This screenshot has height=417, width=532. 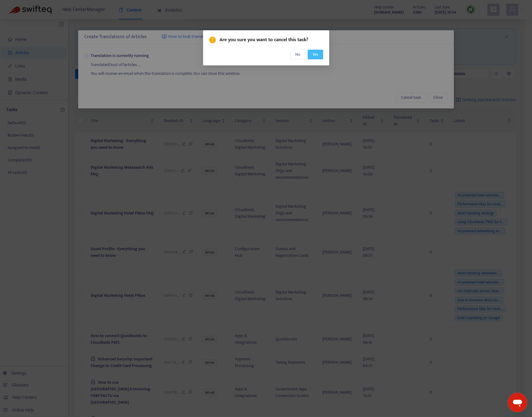 What do you see at coordinates (315, 54) in the screenshot?
I see `span: Yes` at bounding box center [315, 54].